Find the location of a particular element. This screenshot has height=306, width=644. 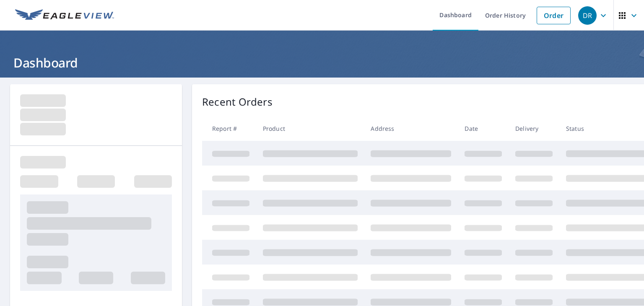

th: Report # is located at coordinates (229, 128).